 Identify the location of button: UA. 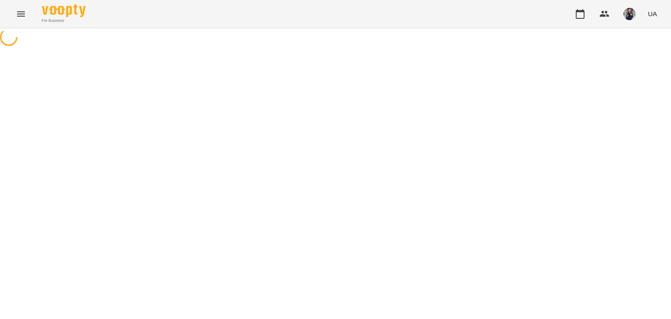
(652, 14).